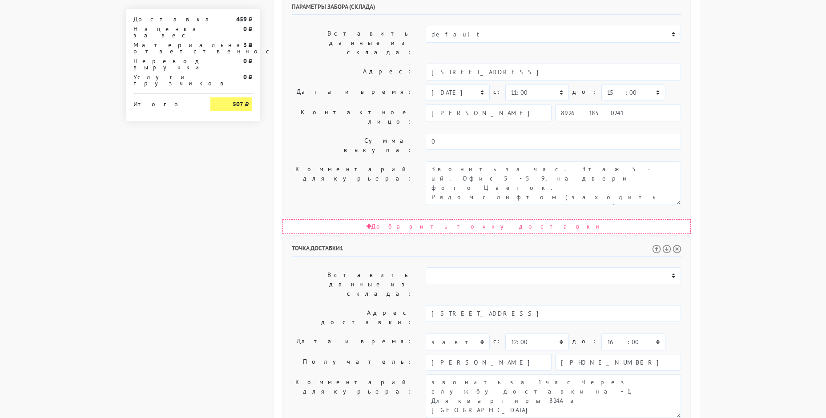  What do you see at coordinates (238, 104) in the screenshot?
I see `strong: 507` at bounding box center [238, 104].